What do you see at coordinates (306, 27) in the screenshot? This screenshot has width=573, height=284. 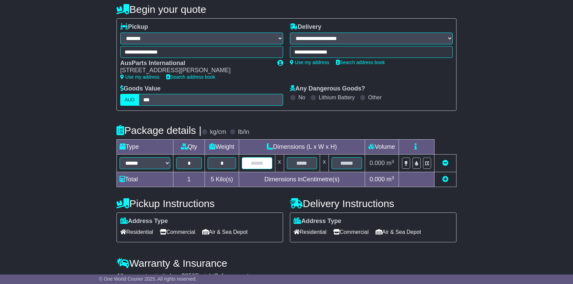 I see `label: Delivery` at bounding box center [306, 27].